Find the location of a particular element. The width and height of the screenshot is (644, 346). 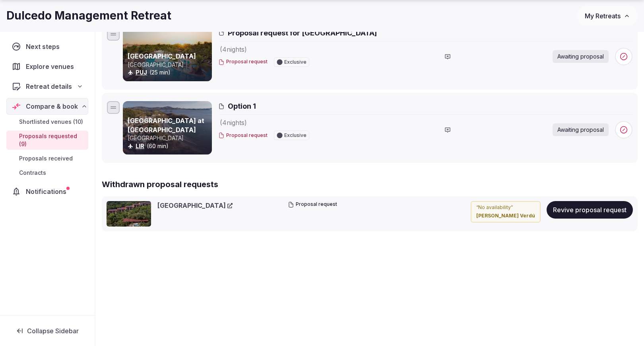

span: My Retreats is located at coordinates (603, 16).